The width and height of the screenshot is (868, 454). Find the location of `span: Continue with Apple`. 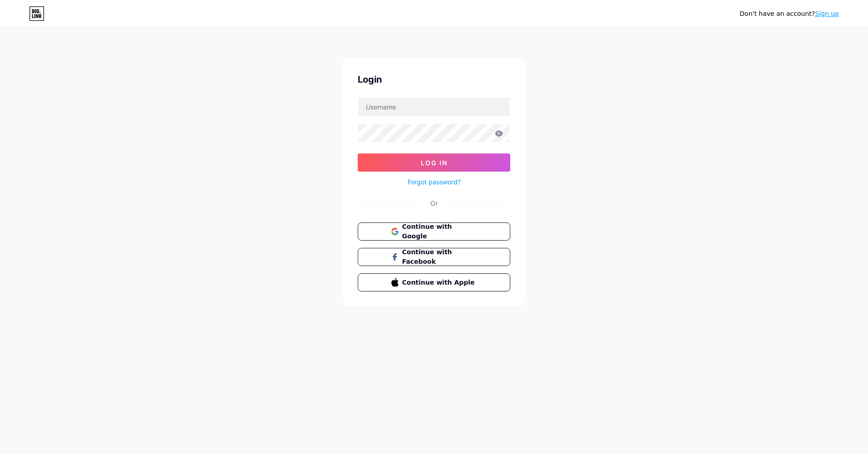

span: Continue with Apple is located at coordinates (439, 283).